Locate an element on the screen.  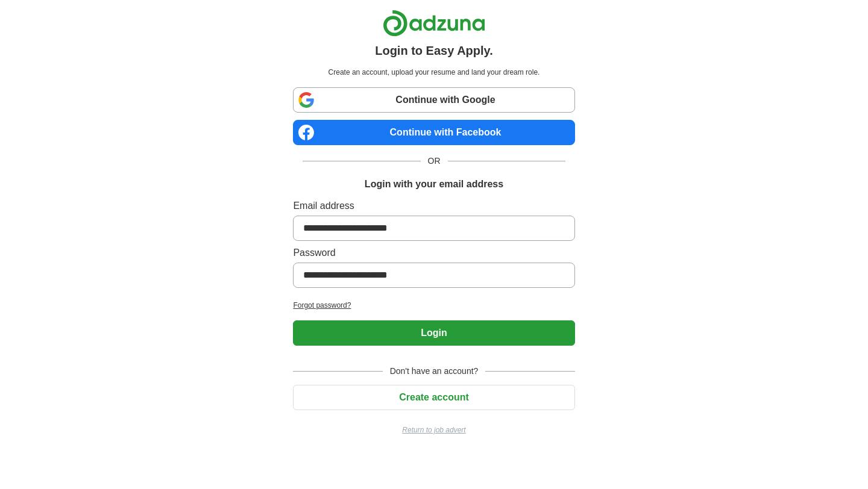
h1: Login with your email address is located at coordinates (434, 184).